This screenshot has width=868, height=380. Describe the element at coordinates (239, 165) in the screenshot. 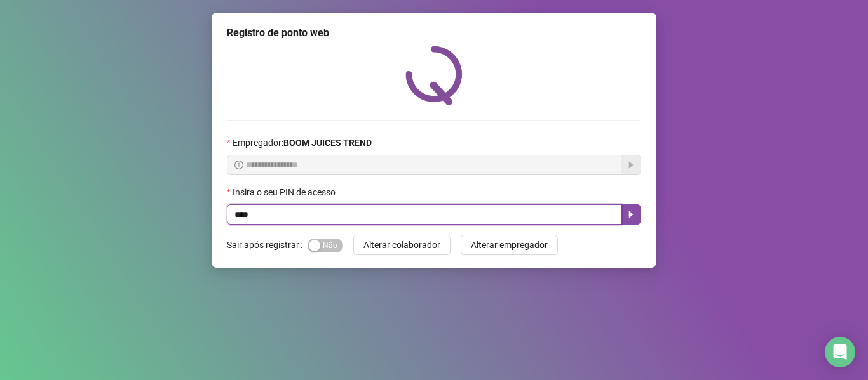

I see `span: info-circle` at that location.